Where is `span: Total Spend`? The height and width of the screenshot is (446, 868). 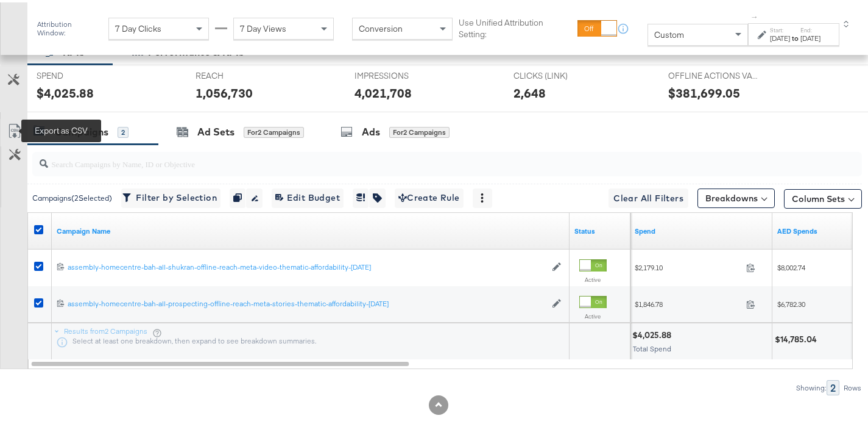
span: Total Spend is located at coordinates (652, 346).